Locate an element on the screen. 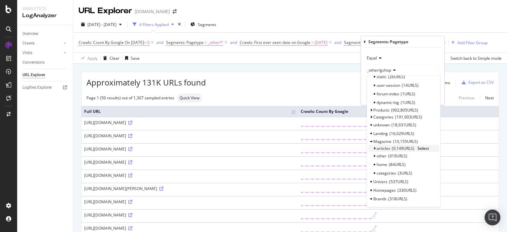 The image size is (507, 232). div: Logfiles Explorer is located at coordinates (37, 88).